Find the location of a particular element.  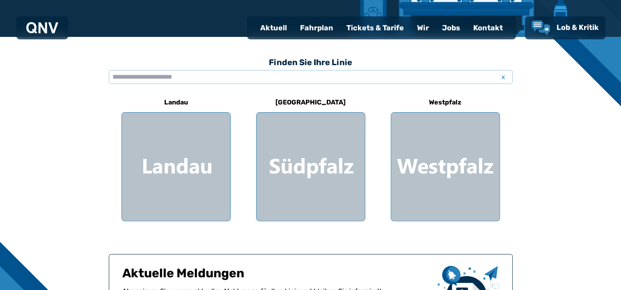

span: x is located at coordinates (503, 77).